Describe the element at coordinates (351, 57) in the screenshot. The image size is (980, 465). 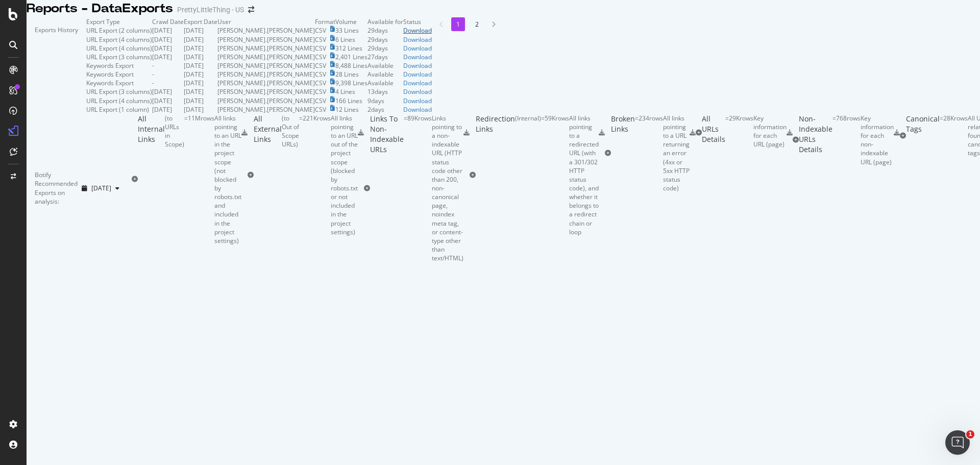
I see `td: 2,401 Lines` at that location.